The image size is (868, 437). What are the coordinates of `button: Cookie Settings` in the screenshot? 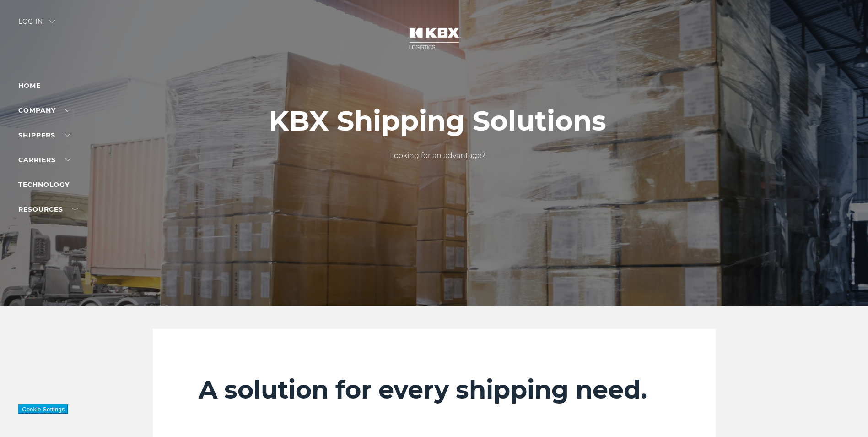 It's located at (43, 409).